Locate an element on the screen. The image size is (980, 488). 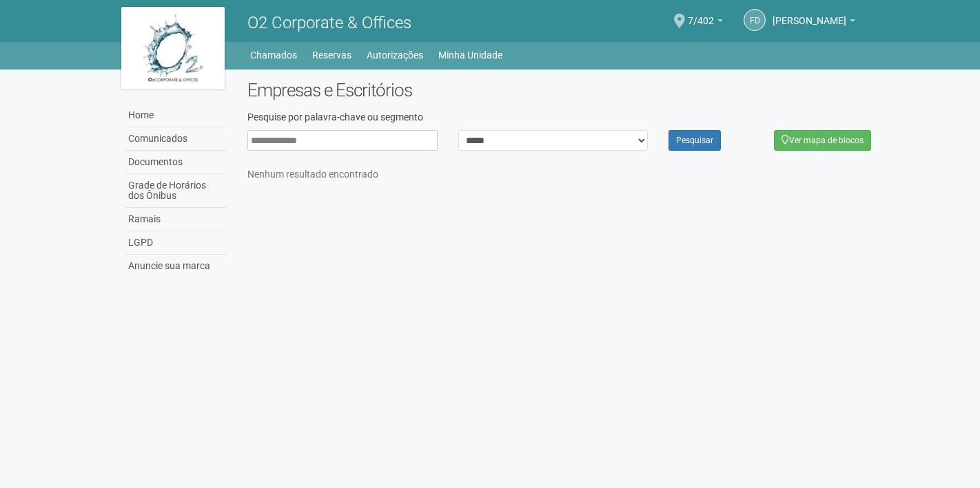
a: Grade de Horários dos Ônibus is located at coordinates (175, 191).